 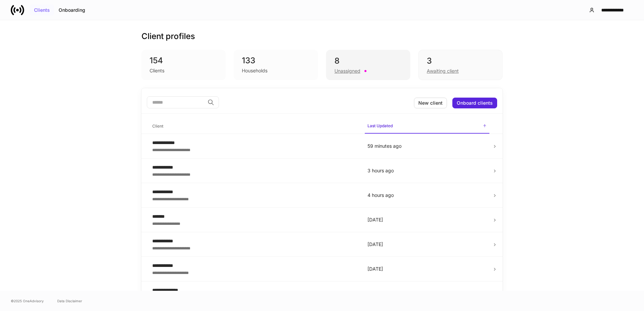 What do you see at coordinates (427, 171) in the screenshot?
I see `p: 3 hours ago` at bounding box center [427, 171].